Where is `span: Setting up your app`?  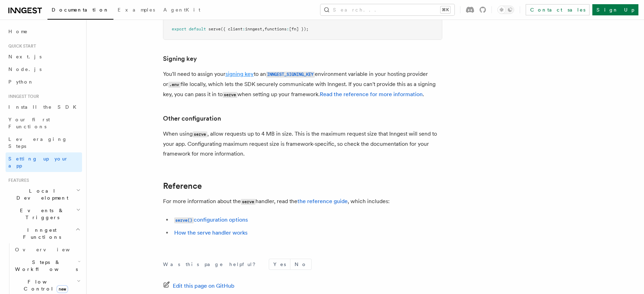 span: Setting up your app is located at coordinates (38, 162).